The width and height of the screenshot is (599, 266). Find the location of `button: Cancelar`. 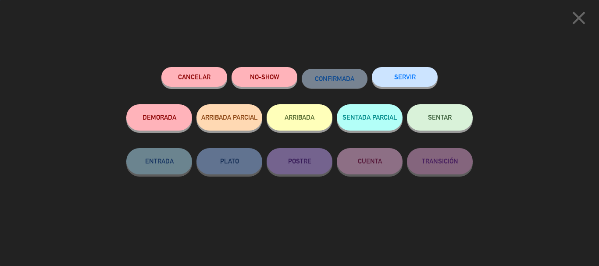

button: Cancelar is located at coordinates (194, 77).